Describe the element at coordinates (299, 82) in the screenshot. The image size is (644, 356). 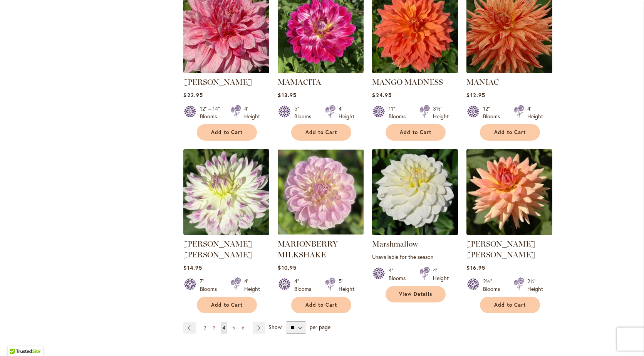
I see `a: MAMACITA` at that location.